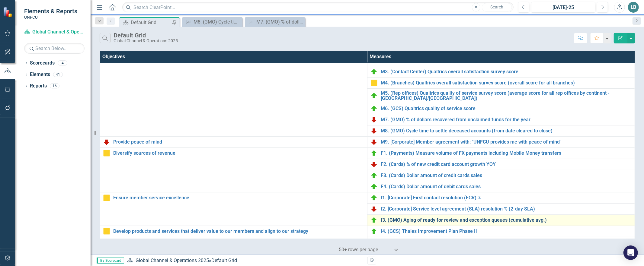  Describe the element at coordinates (110, 261) in the screenshot. I see `span: By Scorecard` at that location.